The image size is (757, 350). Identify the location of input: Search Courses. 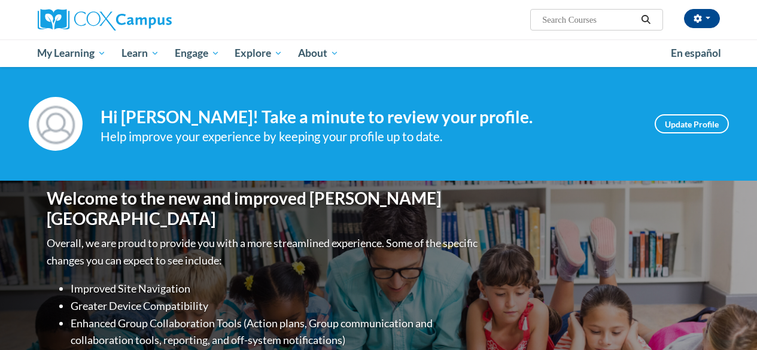
(589, 20).